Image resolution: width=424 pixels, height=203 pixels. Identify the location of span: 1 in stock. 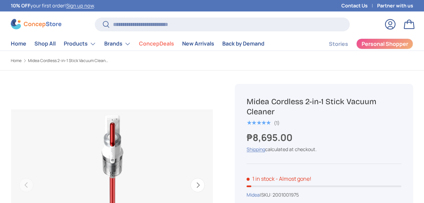
(260, 179).